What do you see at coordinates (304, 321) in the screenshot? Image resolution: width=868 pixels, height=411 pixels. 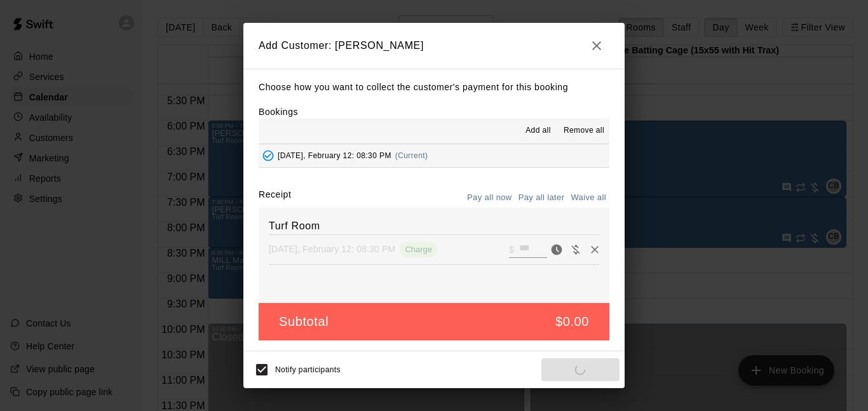 I see `h5: Subtotal` at bounding box center [304, 321].